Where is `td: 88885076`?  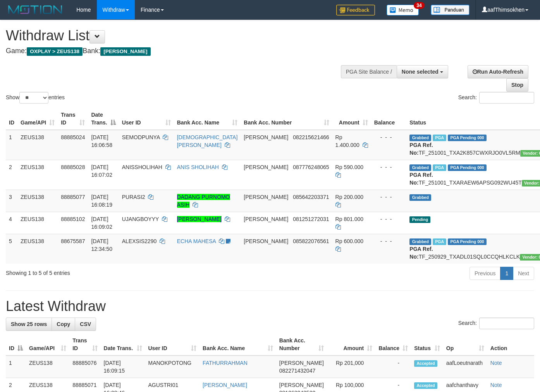
td: 88885076 is located at coordinates (85, 366).